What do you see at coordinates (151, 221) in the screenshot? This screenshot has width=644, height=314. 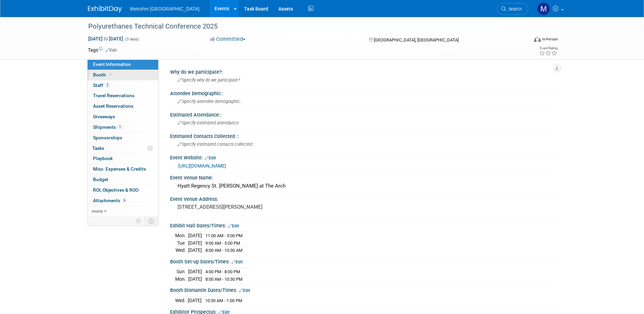 I see `td: Toggle Event Tabs` at bounding box center [151, 221].